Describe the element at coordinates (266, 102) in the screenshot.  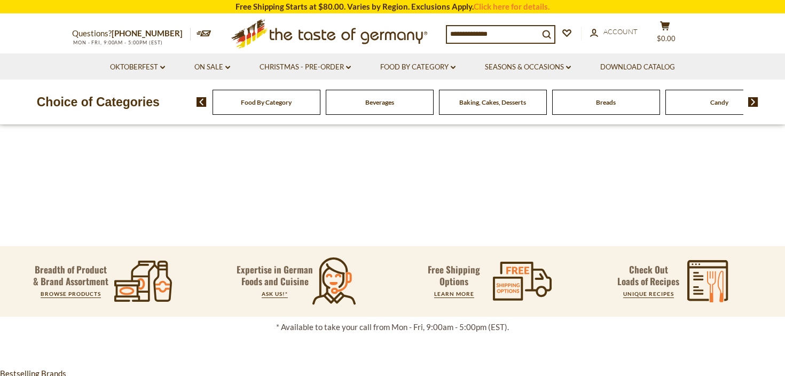
I see `span: Food By Category` at that location.